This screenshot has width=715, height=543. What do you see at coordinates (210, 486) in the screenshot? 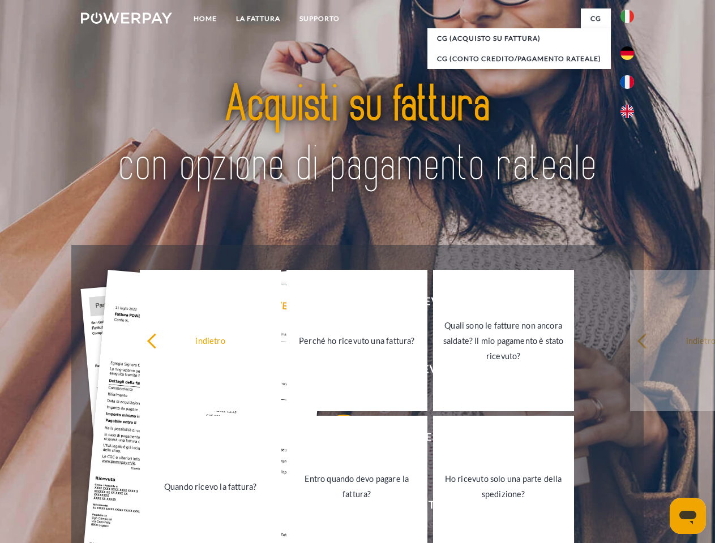
I see `div: Quando ricevo la fattura?` at bounding box center [210, 486].